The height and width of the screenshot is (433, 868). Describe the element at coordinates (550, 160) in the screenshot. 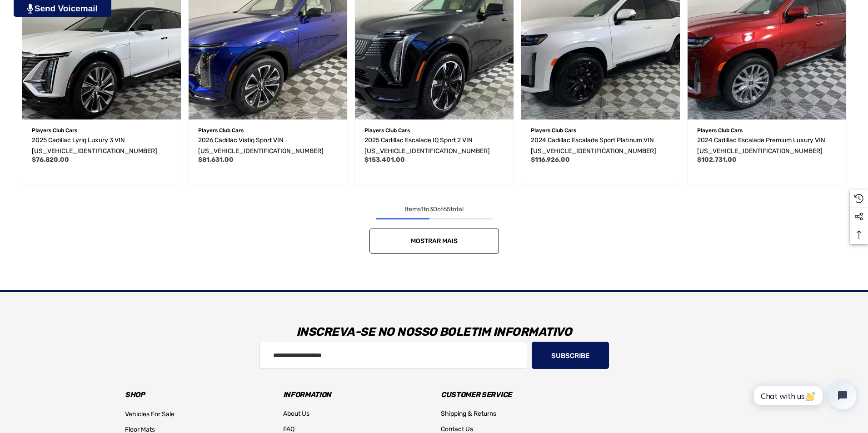

I see `span: $116,926.00` at that location.